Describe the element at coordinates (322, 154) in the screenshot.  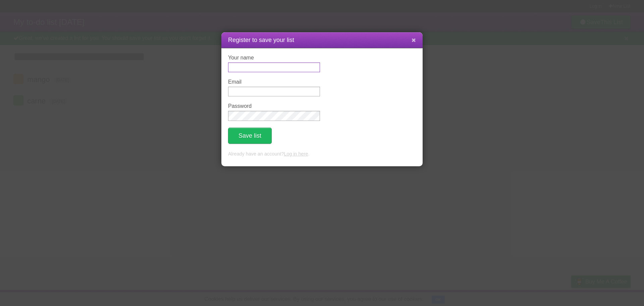
I see `p: Already have an account? .` at that location.